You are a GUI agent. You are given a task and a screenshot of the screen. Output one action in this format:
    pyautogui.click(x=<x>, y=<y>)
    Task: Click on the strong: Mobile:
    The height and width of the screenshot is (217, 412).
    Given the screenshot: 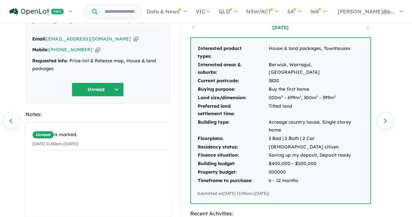 What is the action you would take?
    pyautogui.click(x=40, y=50)
    